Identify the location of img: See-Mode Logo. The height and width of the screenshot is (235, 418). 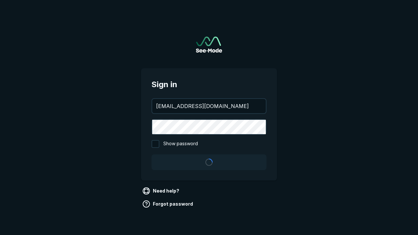
(209, 44).